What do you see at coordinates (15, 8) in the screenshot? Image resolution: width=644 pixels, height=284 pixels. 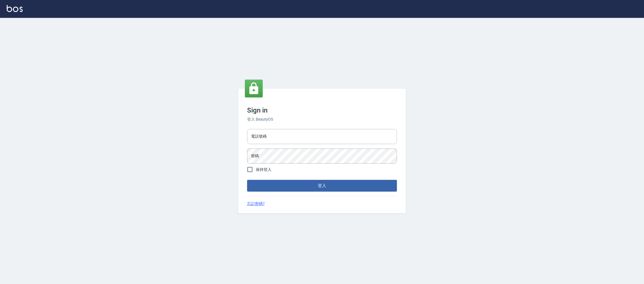 I see `img: Logo` at bounding box center [15, 8].